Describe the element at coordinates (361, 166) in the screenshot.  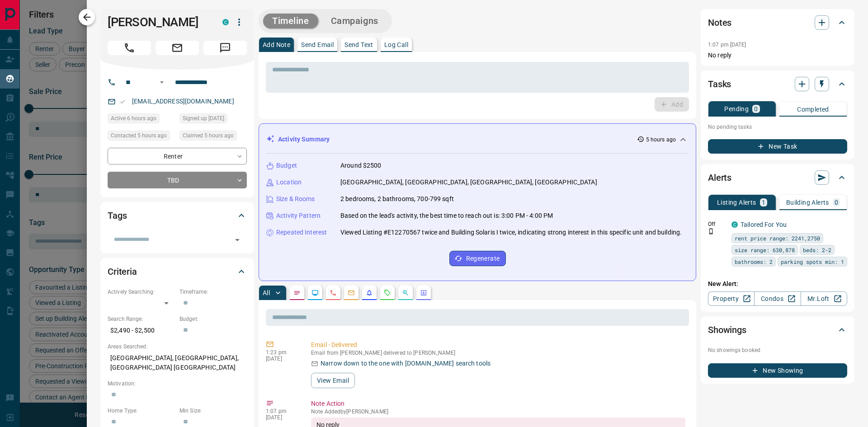
I see `p: Around $2500` at that location.